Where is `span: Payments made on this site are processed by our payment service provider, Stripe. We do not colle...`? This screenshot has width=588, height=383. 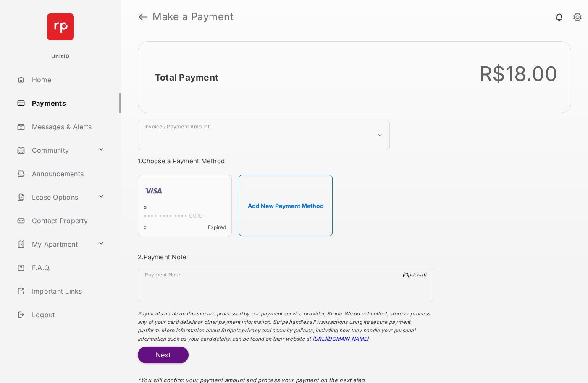
span: Payments made on this site are processed by our payment service provider, Stripe. We do not colle... is located at coordinates (284, 326).